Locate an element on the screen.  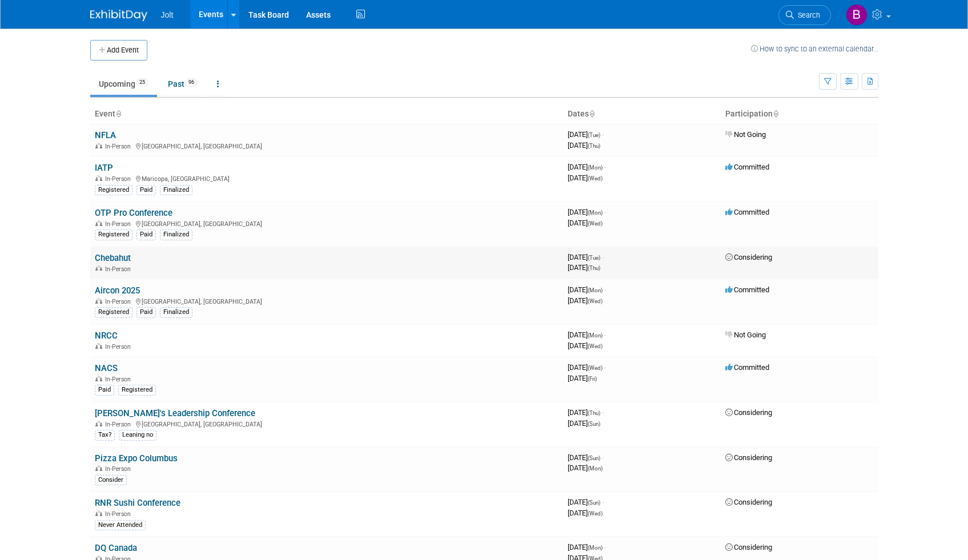
div: Never Attended is located at coordinates (120, 525).